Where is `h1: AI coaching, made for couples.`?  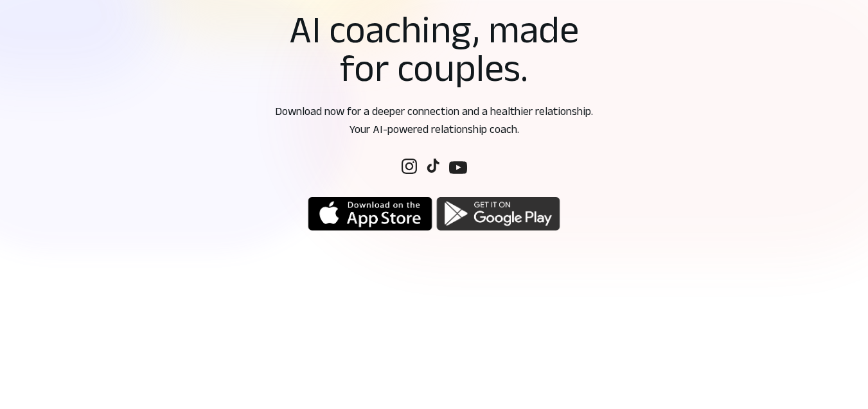
h1: AI coaching, made for couples. is located at coordinates (434, 49).